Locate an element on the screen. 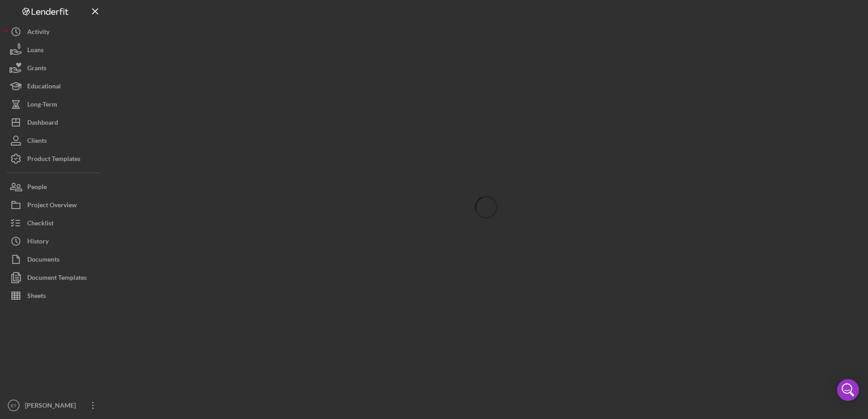 The image size is (868, 419). a: Documents is located at coordinates (54, 260).